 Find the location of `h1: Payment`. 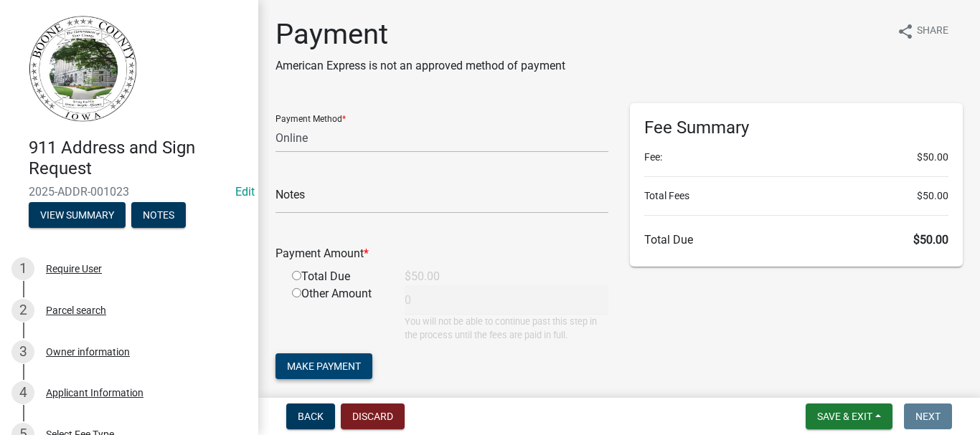

h1: Payment is located at coordinates (420, 34).